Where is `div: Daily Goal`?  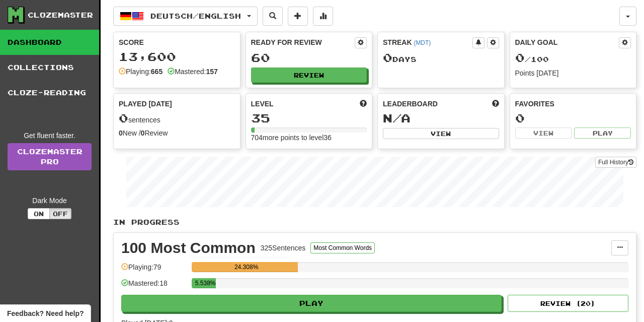 div: Daily Goal is located at coordinates (568, 43).